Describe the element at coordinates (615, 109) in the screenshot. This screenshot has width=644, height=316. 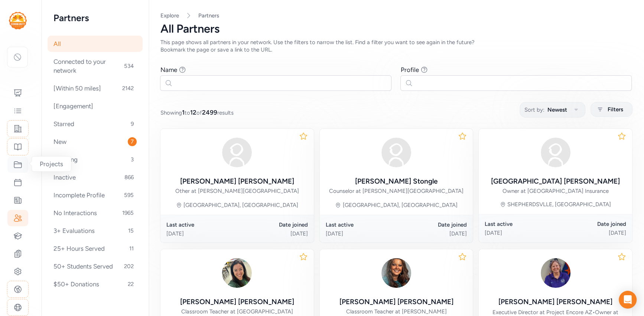
I see `span: Filters` at that location.